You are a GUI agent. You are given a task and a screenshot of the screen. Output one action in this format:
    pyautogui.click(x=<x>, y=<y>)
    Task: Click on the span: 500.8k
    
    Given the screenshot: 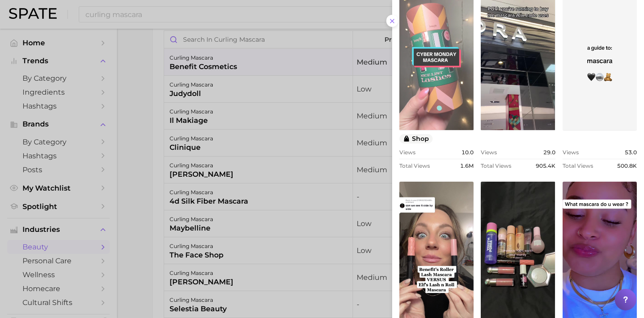 What is the action you would take?
    pyautogui.click(x=627, y=165)
    